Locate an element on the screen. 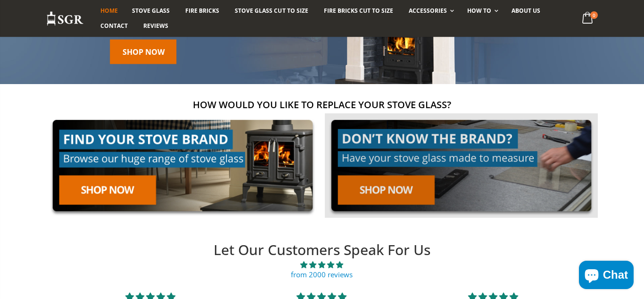  span: Home is located at coordinates (109, 11).